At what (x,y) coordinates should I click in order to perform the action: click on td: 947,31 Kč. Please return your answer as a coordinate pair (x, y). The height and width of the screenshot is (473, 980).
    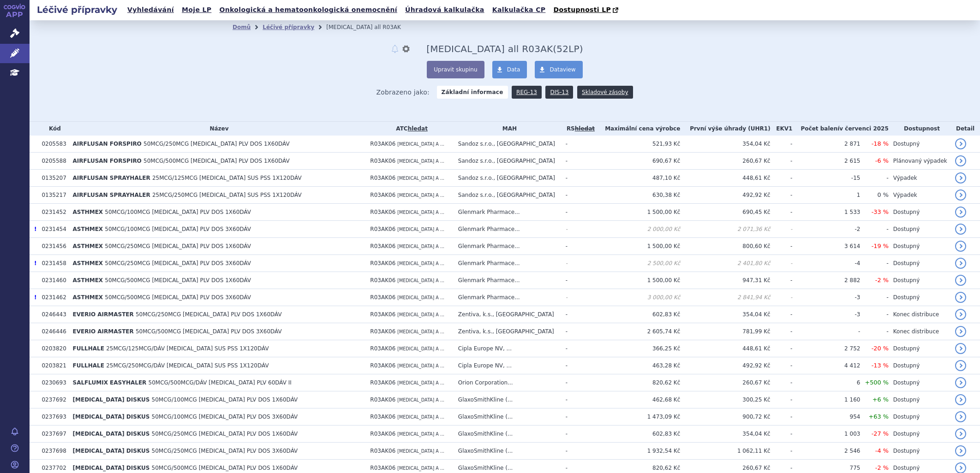
    Looking at the image, I should click on (725, 280).